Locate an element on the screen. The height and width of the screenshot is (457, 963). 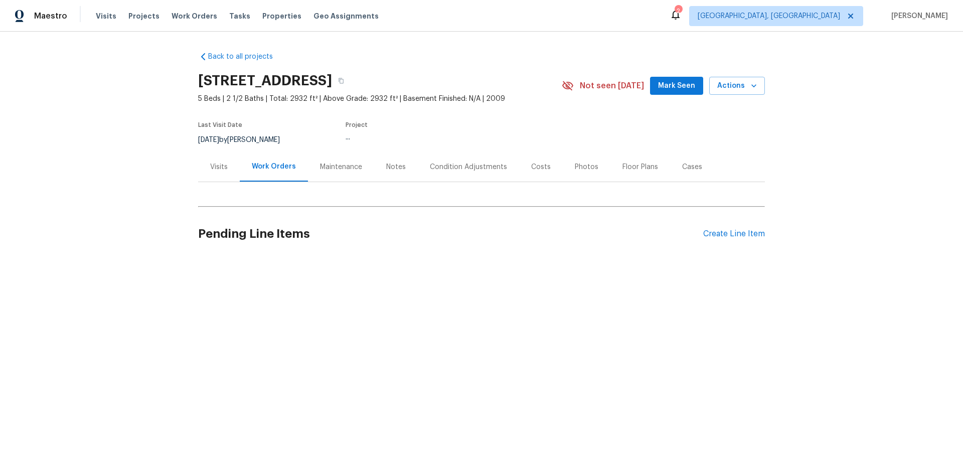
div: 2 is located at coordinates (678, 11).